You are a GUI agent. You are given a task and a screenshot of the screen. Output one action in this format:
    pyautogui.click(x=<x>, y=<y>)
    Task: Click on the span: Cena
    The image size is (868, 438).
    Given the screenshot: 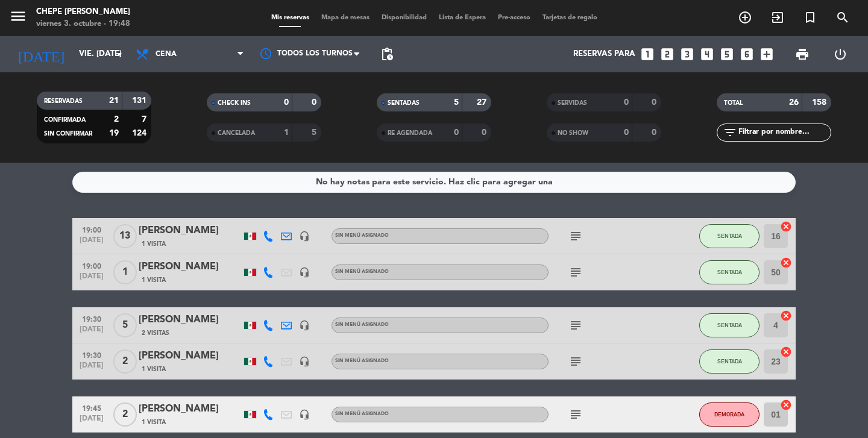 What is the action you would take?
    pyautogui.click(x=166, y=54)
    